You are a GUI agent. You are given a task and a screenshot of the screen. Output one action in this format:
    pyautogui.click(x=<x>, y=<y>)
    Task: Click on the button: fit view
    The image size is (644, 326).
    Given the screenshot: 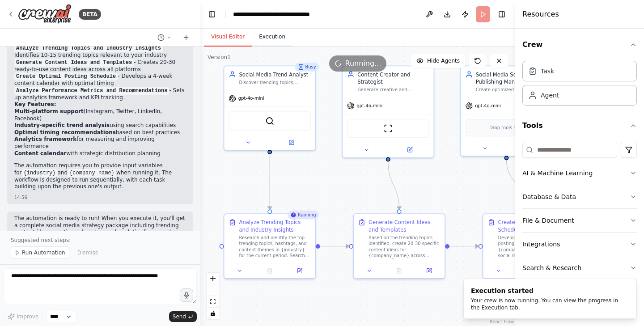 What is the action you would take?
    pyautogui.click(x=213, y=302)
    